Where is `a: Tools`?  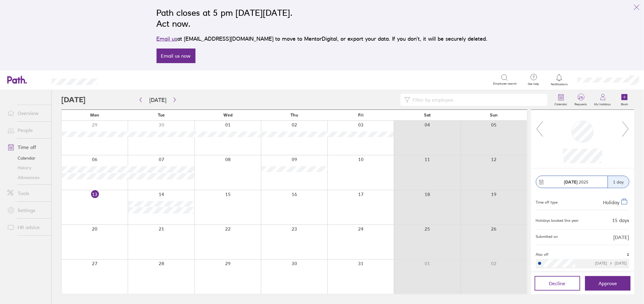
a: Tools is located at coordinates (27, 193).